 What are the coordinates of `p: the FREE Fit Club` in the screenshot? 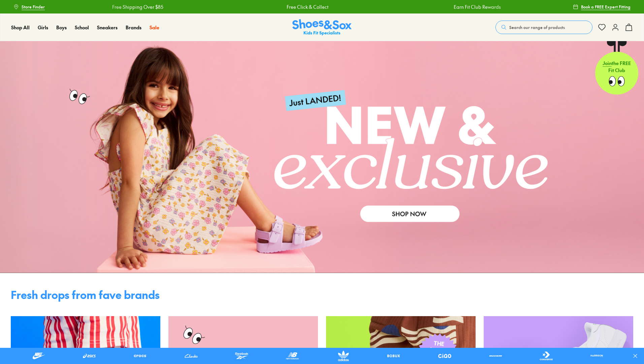 It's located at (617, 67).